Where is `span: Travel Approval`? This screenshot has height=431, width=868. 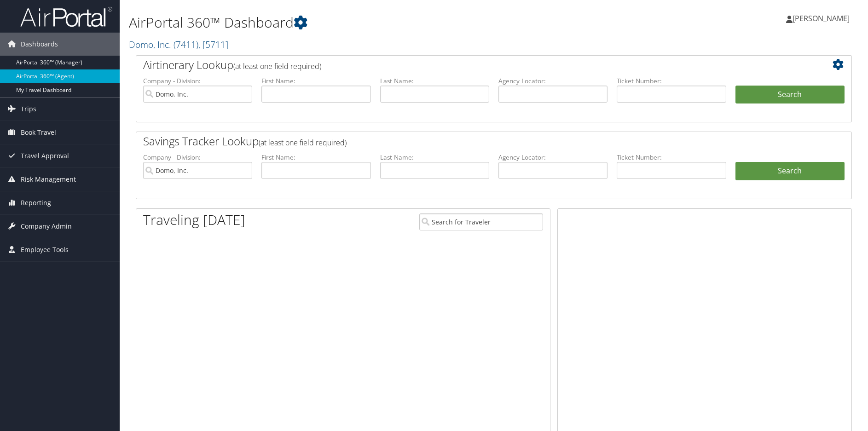 span: Travel Approval is located at coordinates (45, 156).